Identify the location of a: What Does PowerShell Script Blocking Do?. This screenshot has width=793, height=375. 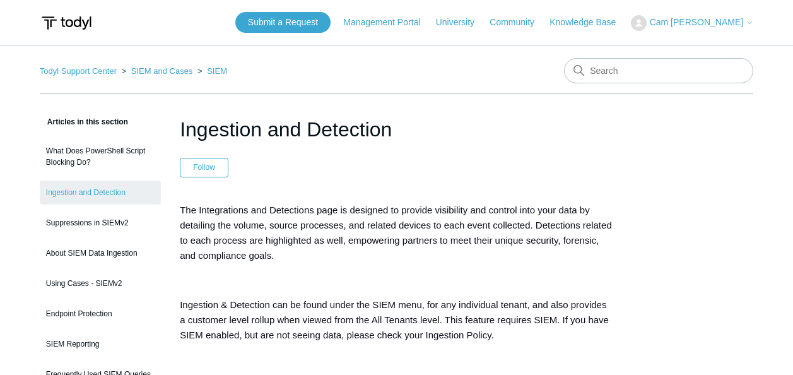
(100, 157).